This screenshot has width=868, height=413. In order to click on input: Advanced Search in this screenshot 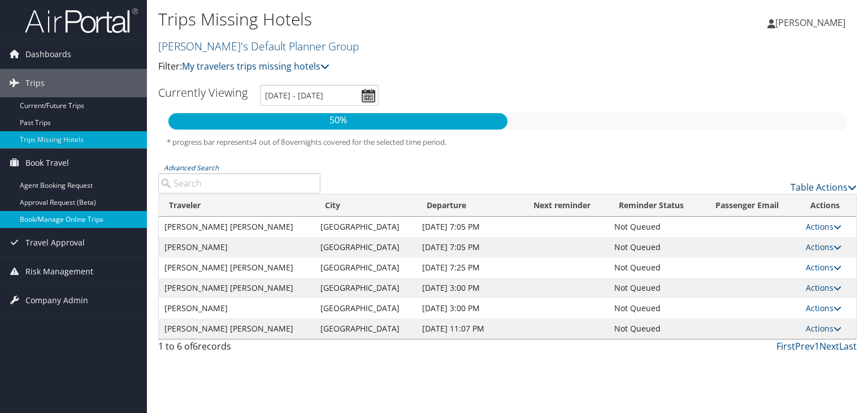, I will do `click(239, 183)`.